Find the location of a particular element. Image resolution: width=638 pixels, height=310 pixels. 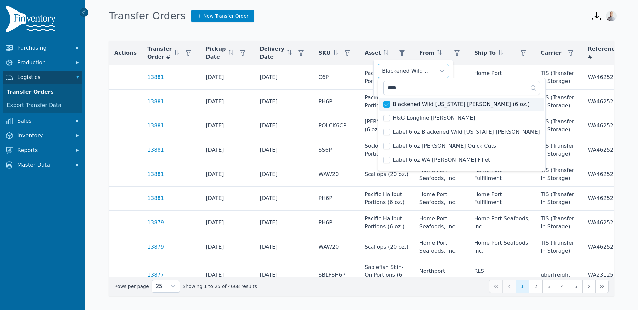

button: Production is located at coordinates (43, 63).